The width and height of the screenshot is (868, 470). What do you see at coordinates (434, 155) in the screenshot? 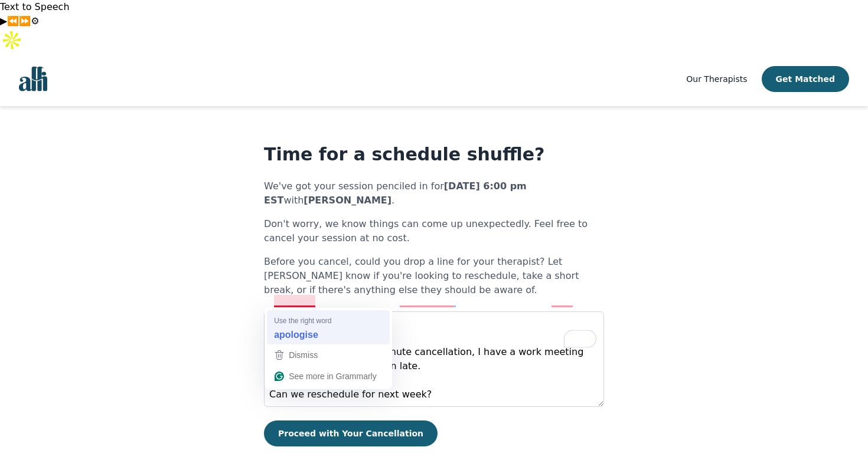
I see `h1: Time for a schedule shuffle?` at bounding box center [434, 155].